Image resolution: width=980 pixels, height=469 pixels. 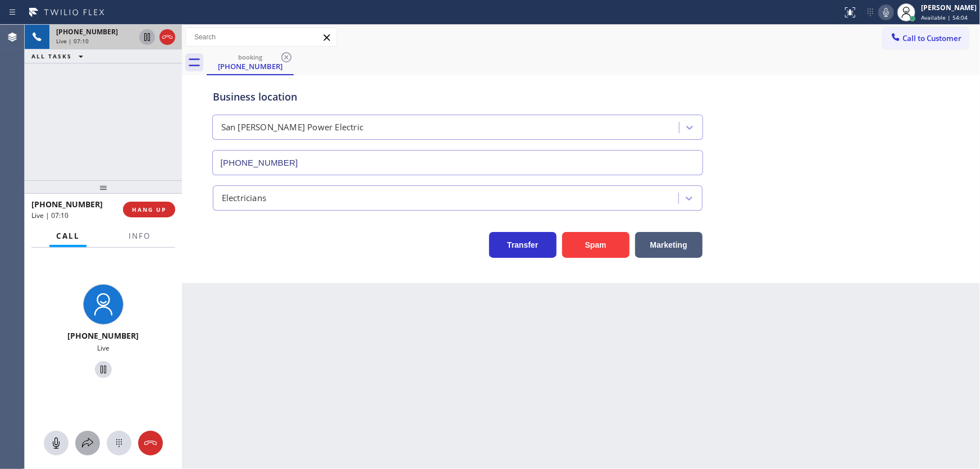 What do you see at coordinates (51, 56) in the screenshot?
I see `span: ALL TASKS` at bounding box center [51, 56].